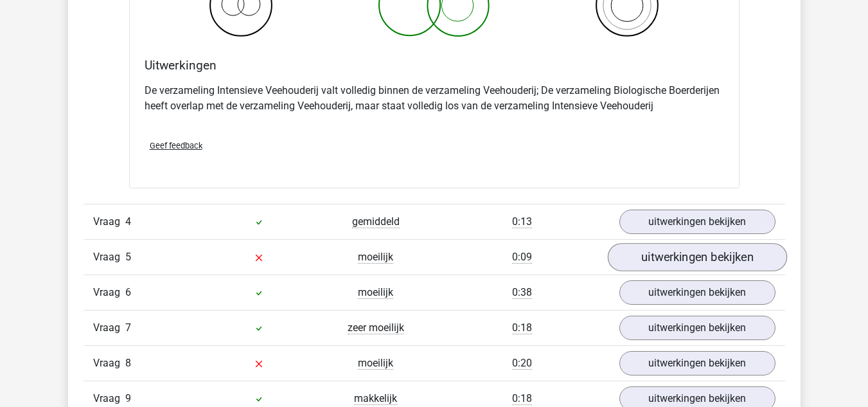 The image size is (868, 407). Describe the element at coordinates (375, 398) in the screenshot. I see `span: makkelijk` at that location.